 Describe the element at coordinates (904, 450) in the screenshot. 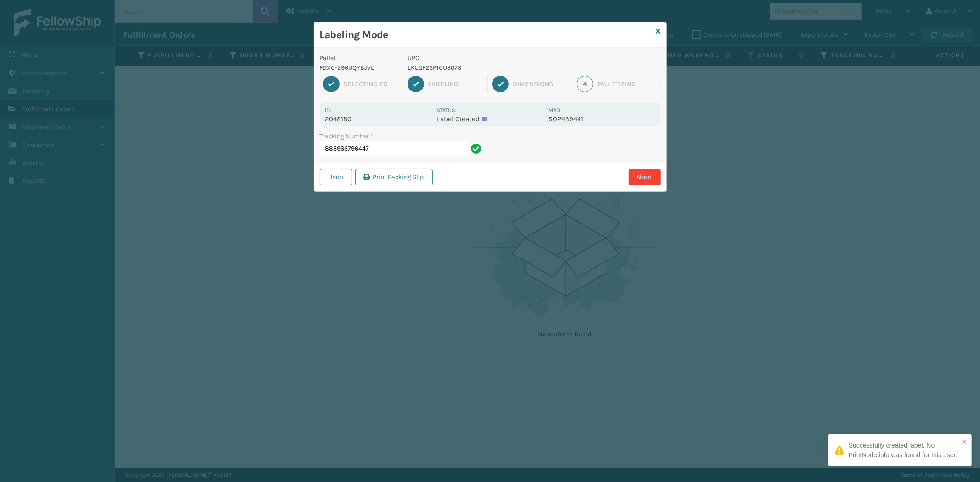

I see `div: Successfully created label. No PrintNode info was found for this user.` at that location.